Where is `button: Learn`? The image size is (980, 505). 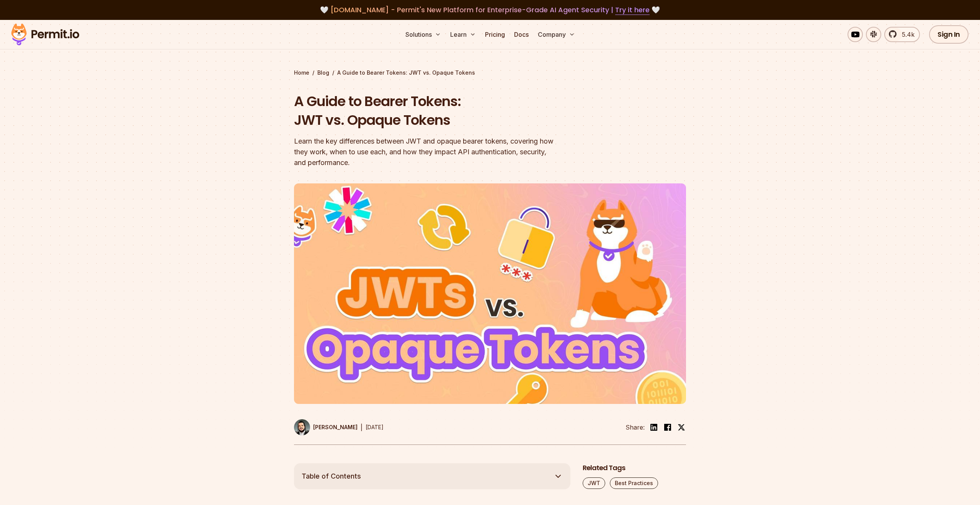
button: Learn is located at coordinates (463, 34).